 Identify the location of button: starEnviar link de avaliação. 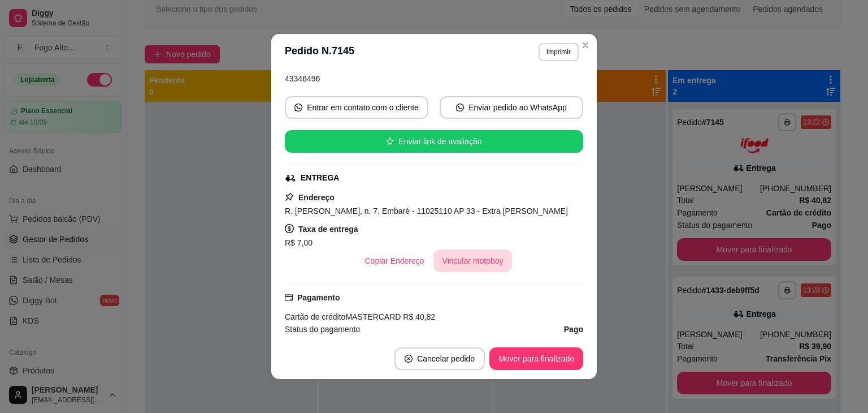
(434, 142).